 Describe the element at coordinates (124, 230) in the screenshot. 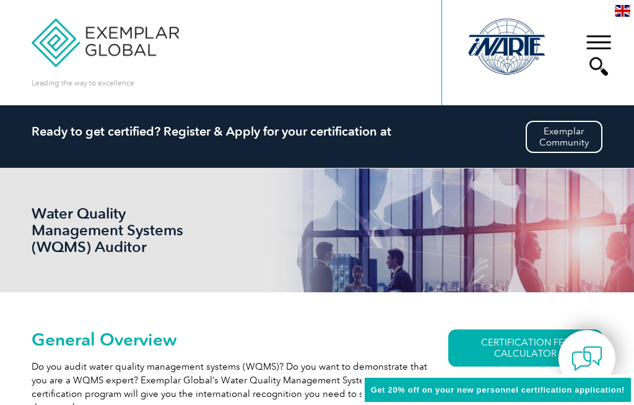

I see `h1: Water Quality Management Systems (WQMS) Auditor` at that location.